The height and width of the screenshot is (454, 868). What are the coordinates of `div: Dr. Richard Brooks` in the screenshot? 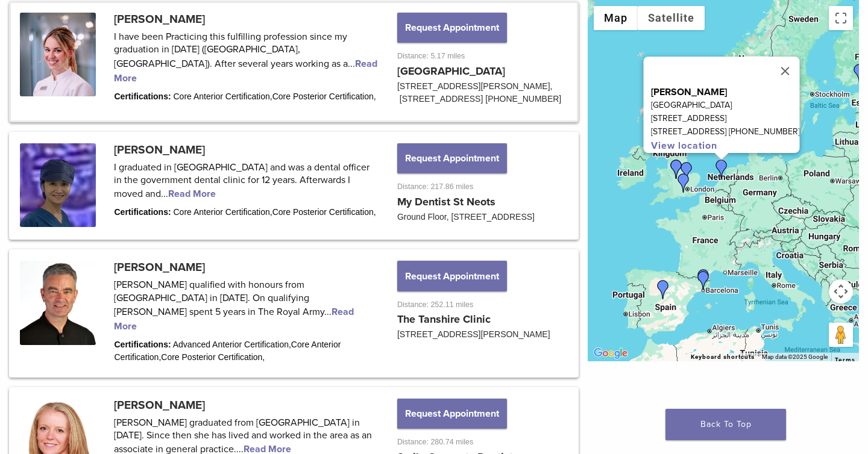 It's located at (683, 183).